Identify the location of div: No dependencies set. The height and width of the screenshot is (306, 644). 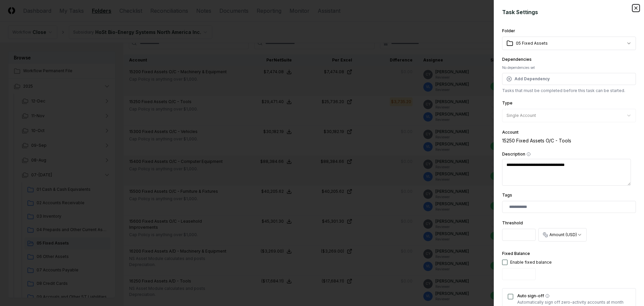
(569, 68).